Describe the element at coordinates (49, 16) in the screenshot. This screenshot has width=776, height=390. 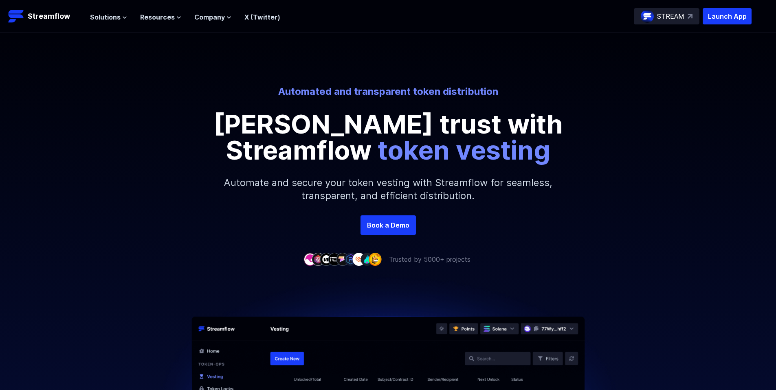
I see `p: Streamflow` at that location.